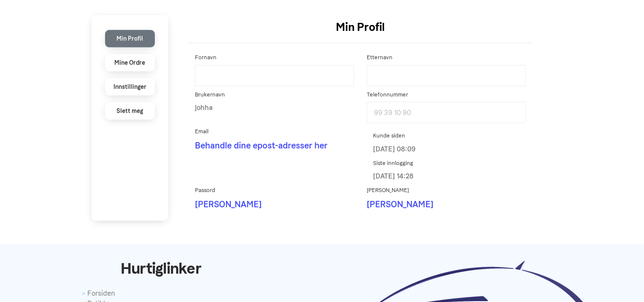  Describe the element at coordinates (261, 146) in the screenshot. I see `a: Behandle dine epost-adresser her` at that location.